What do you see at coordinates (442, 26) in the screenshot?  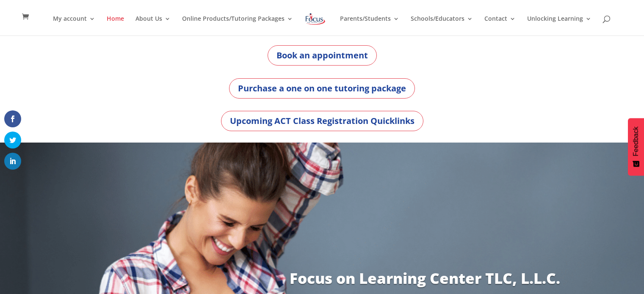 I see `a: Schools/Educators` at bounding box center [442, 26].